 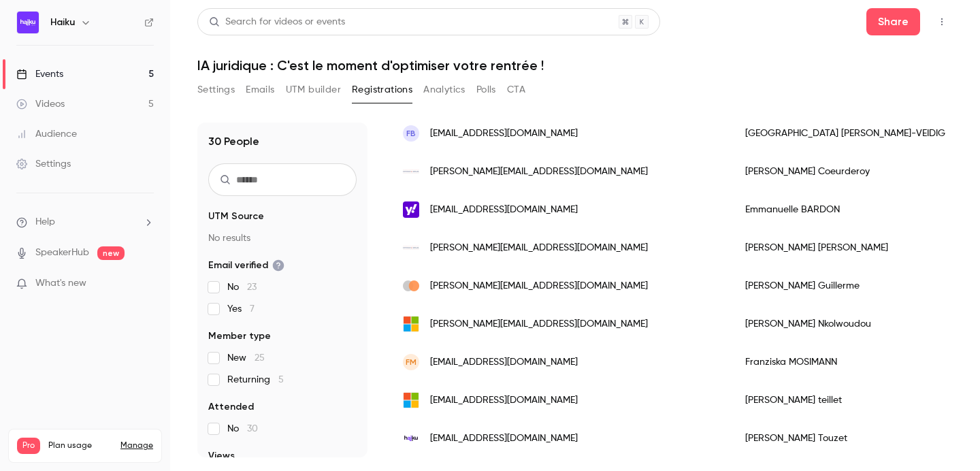 I want to click on button: Share, so click(x=893, y=22).